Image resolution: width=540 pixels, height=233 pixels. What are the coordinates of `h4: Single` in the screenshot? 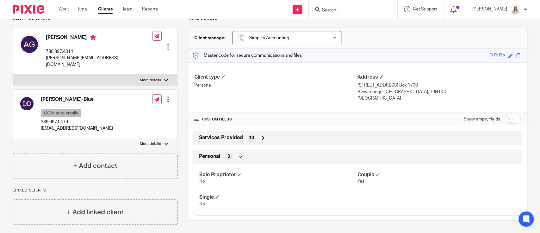 It's located at (278, 197).